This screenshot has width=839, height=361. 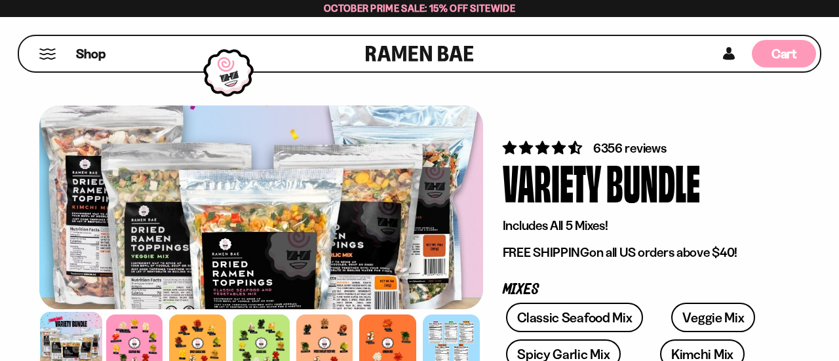 I want to click on p: Mixes, so click(x=641, y=290).